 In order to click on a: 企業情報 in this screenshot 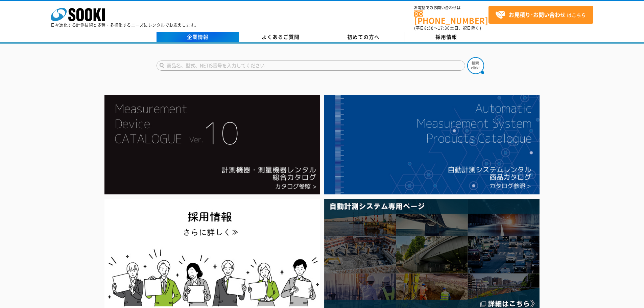, I will do `click(198, 37)`.